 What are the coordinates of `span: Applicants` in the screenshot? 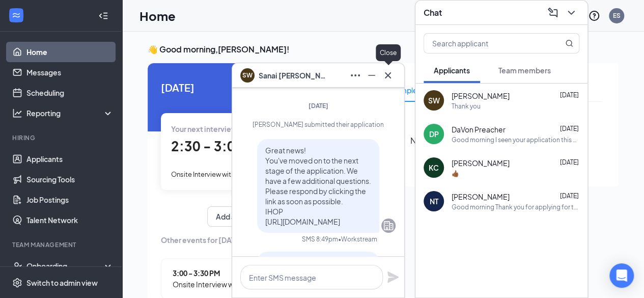 It's located at (452, 70).